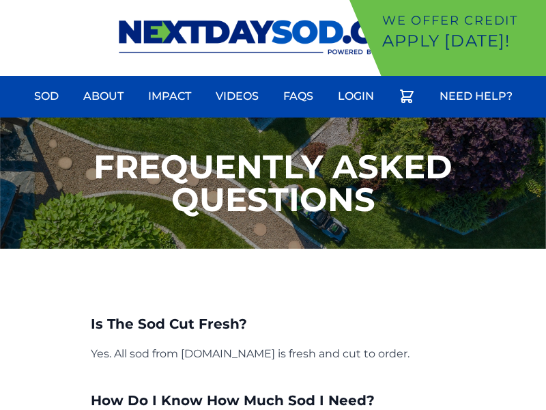 Image resolution: width=546 pixels, height=410 pixels. What do you see at coordinates (237, 96) in the screenshot?
I see `a: Videos` at bounding box center [237, 96].